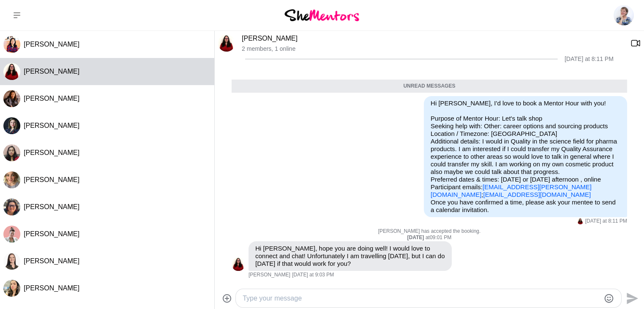 The height and width of the screenshot is (309, 644). I want to click on a: Tracy Travis, so click(624, 15).